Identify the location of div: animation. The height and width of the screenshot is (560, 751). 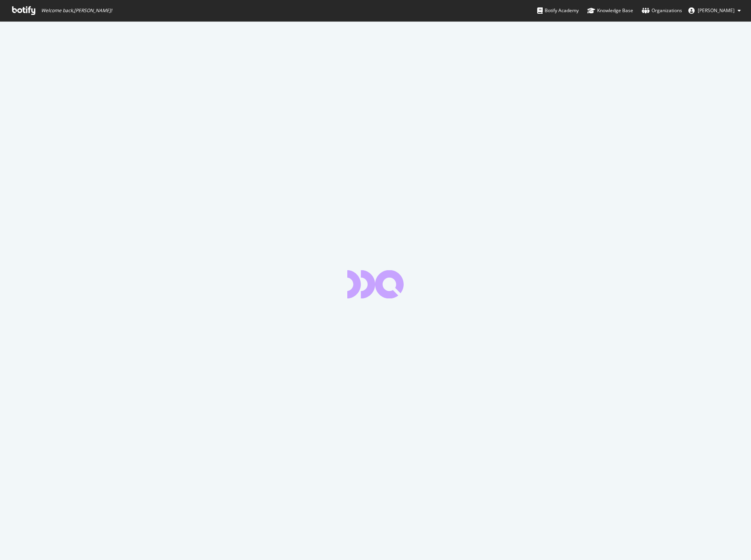
(376, 285).